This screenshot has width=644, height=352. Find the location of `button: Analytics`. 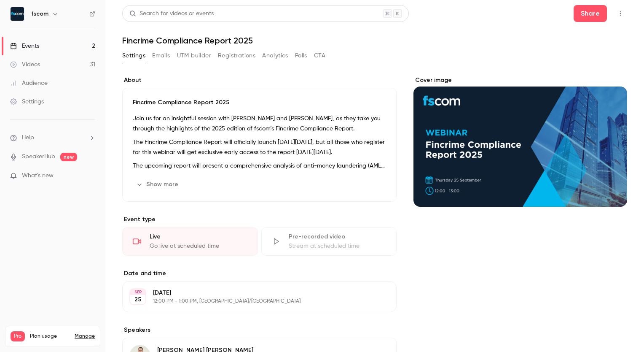

button: Analytics is located at coordinates (275, 56).